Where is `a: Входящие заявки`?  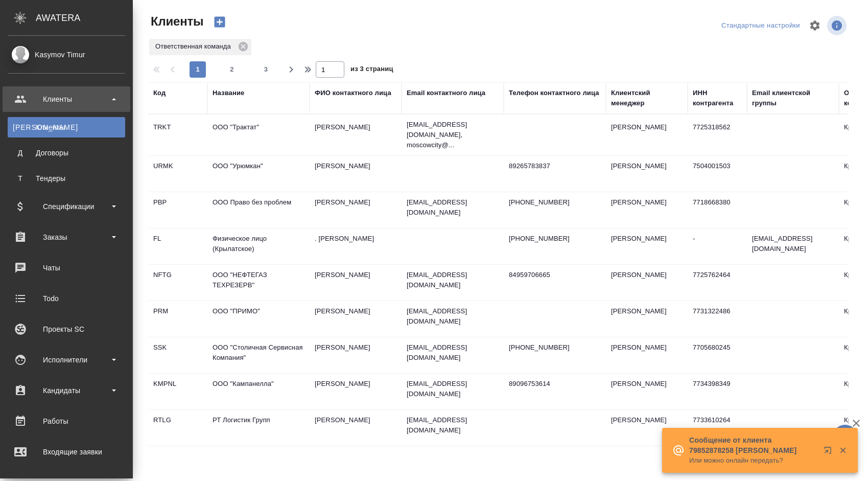 a: Входящие заявки is located at coordinates (67, 452).